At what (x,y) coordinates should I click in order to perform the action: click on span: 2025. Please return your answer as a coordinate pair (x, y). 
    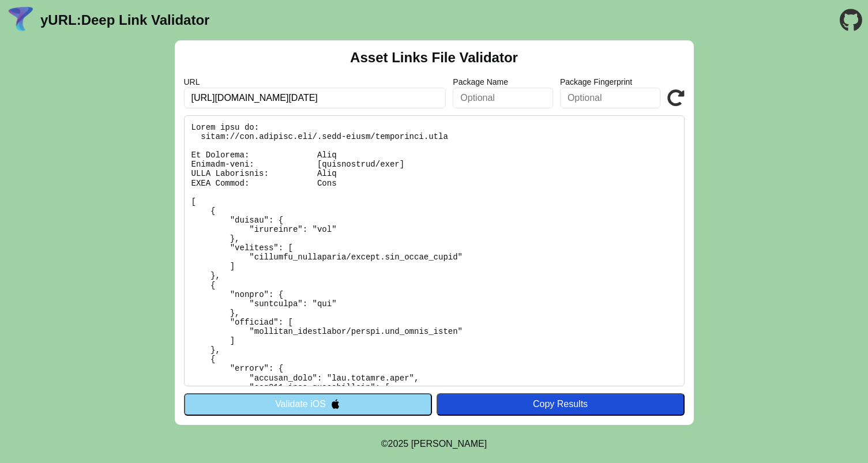
    Looking at the image, I should click on (398, 443).